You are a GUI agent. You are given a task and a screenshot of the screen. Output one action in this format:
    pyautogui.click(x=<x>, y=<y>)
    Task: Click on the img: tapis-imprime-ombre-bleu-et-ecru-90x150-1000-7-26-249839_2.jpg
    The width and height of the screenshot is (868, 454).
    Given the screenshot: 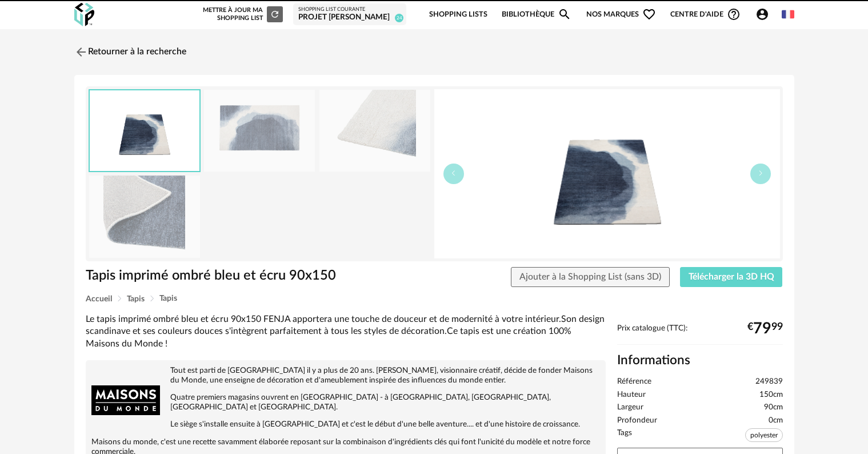 What is the action you would take?
    pyautogui.click(x=375, y=130)
    